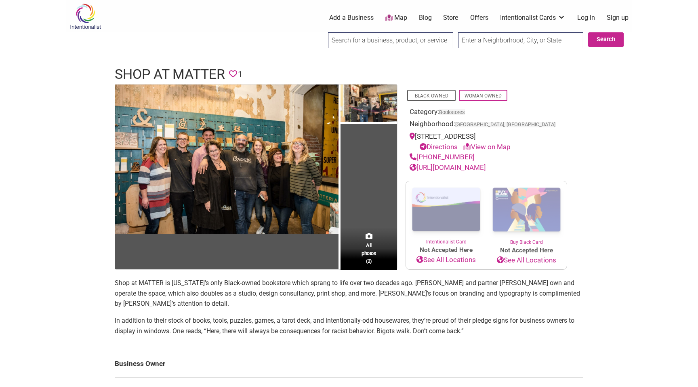  Describe the element at coordinates (240, 74) in the screenshot. I see `span: 1` at that location.